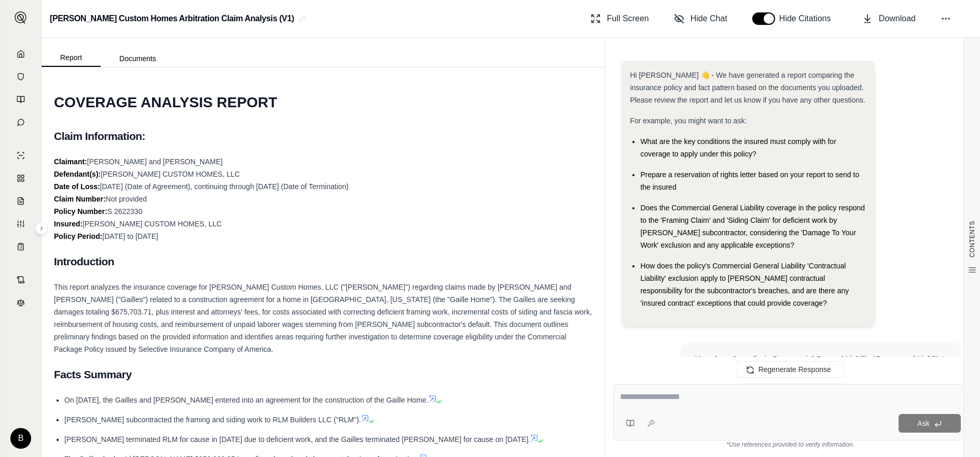 The width and height of the screenshot is (980, 457). Describe the element at coordinates (689, 120) in the screenshot. I see `span: For example, you might want to ask:` at that location.